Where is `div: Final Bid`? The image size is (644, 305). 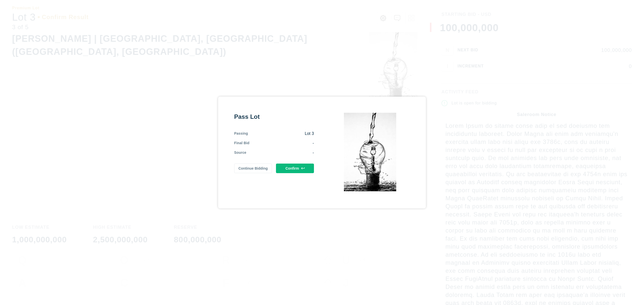 div: Final Bid is located at coordinates (242, 143).